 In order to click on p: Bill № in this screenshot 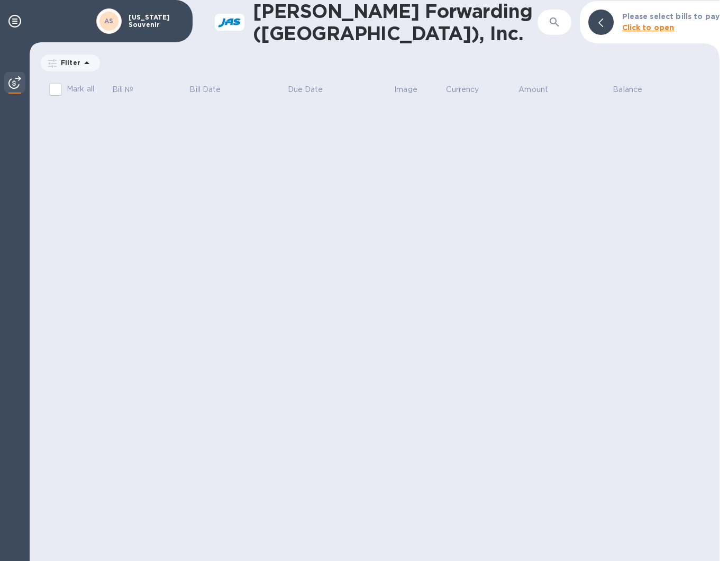, I will do `click(123, 89)`.